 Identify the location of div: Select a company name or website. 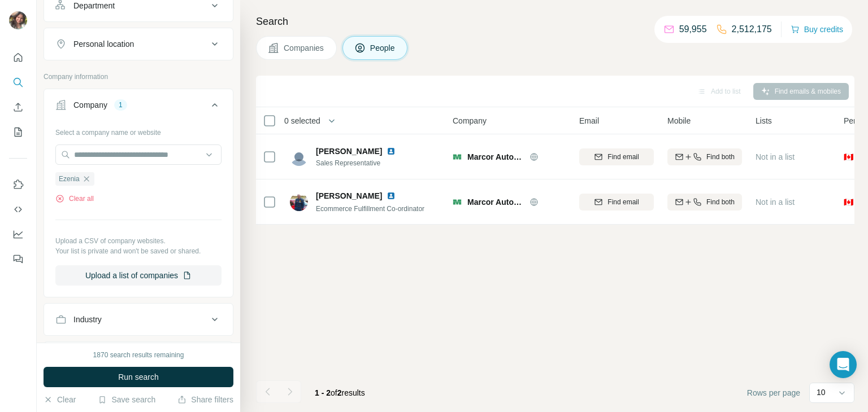
(139, 131).